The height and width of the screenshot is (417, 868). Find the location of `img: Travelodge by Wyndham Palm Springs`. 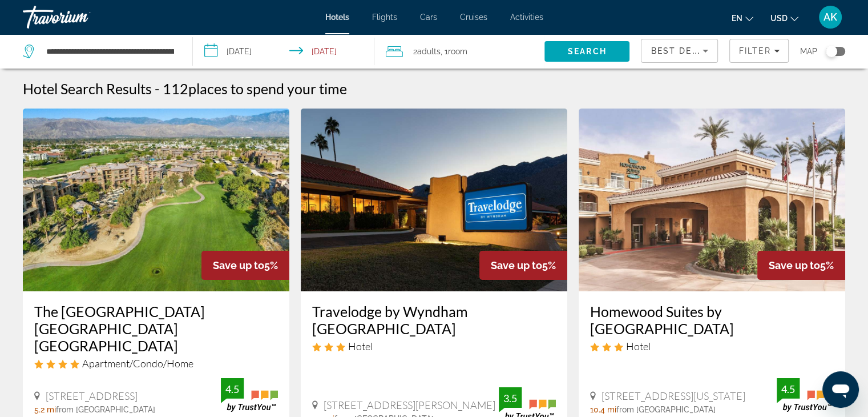

img: Travelodge by Wyndham Palm Springs is located at coordinates (434, 200).